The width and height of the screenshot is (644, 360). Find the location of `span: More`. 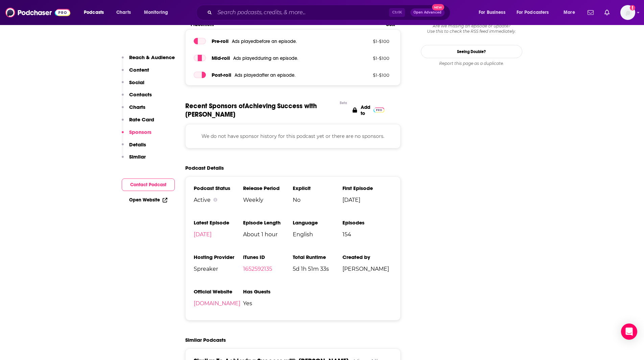

span: More is located at coordinates (569, 13).